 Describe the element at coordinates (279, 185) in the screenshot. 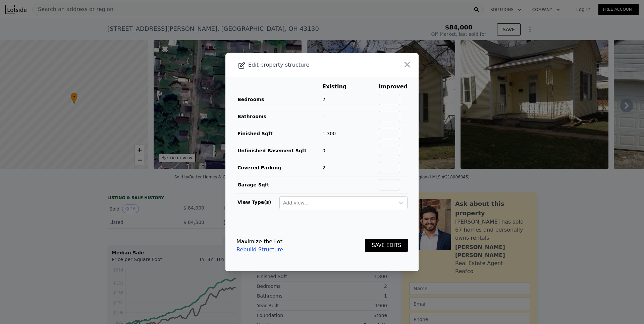

I see `td: Garage Sqft` at that location.